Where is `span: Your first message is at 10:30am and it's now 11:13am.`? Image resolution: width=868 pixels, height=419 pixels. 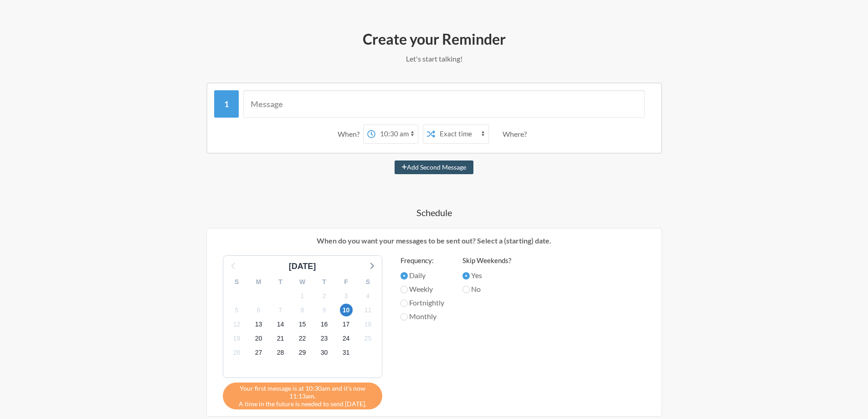 span: Your first message is at 10:30am and it's now 11:13am. is located at coordinates (303, 392).